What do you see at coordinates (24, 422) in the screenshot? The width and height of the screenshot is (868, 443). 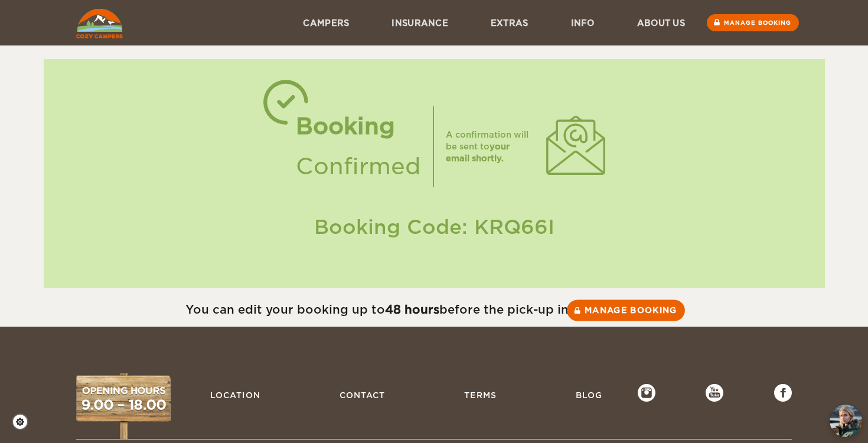 I see `a: Cookie settings` at bounding box center [24, 422].